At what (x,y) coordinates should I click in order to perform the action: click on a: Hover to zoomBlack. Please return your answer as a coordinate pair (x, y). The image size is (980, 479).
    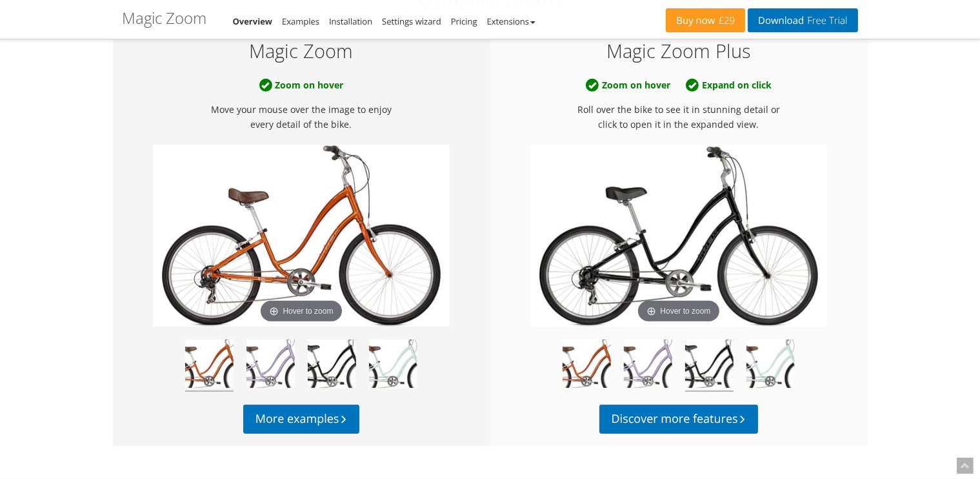
    Looking at the image, I should click on (679, 235).